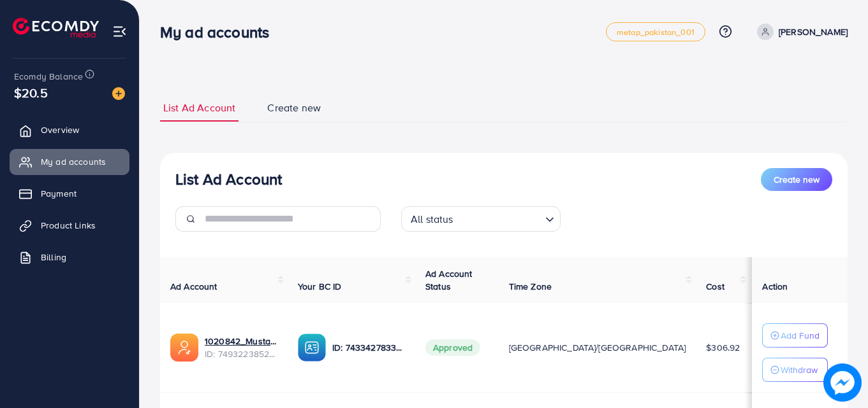 The height and width of the screenshot is (408, 868). What do you see at coordinates (184, 348) in the screenshot?
I see `img: ic-ads-acc.e4c84228.svg` at bounding box center [184, 348].